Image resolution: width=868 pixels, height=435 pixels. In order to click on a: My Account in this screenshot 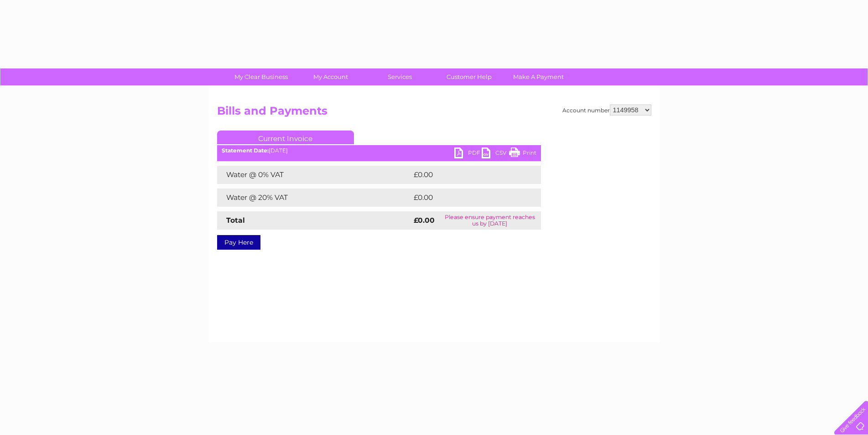, I will do `click(330, 77)`.